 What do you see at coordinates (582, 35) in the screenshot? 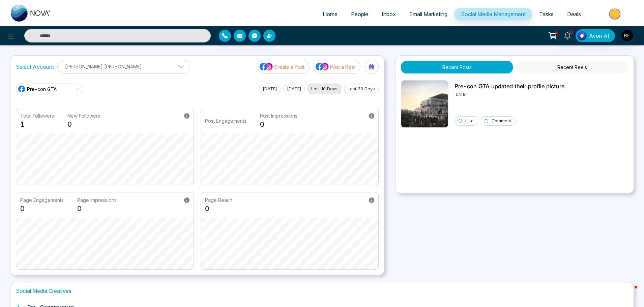
I see `img: Lead Flow` at bounding box center [582, 35].